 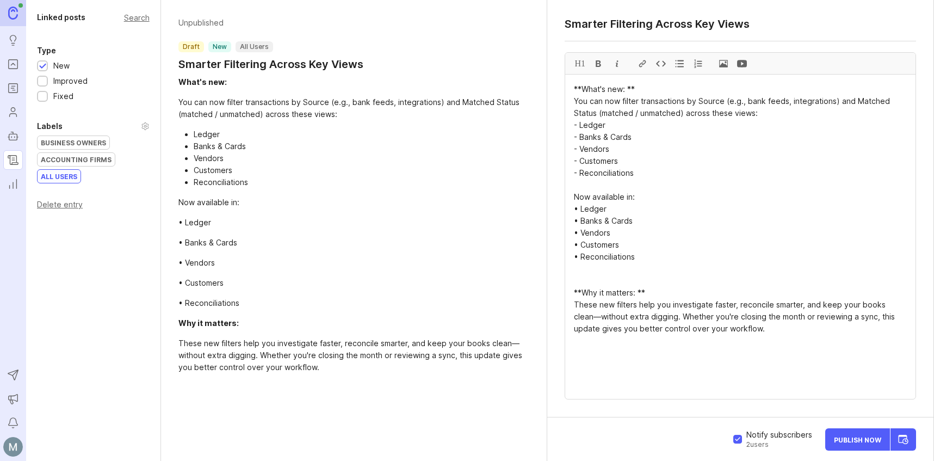 I want to click on div: Accounting Firms, so click(x=76, y=159).